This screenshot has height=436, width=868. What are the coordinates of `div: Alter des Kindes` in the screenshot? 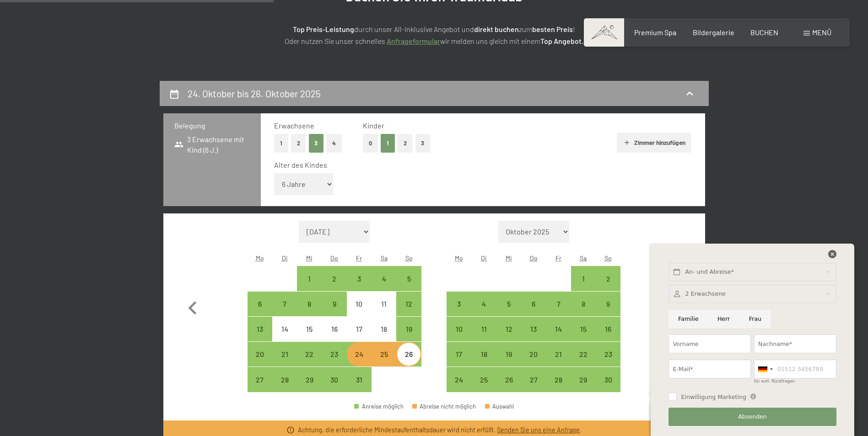 It's located at (479, 165).